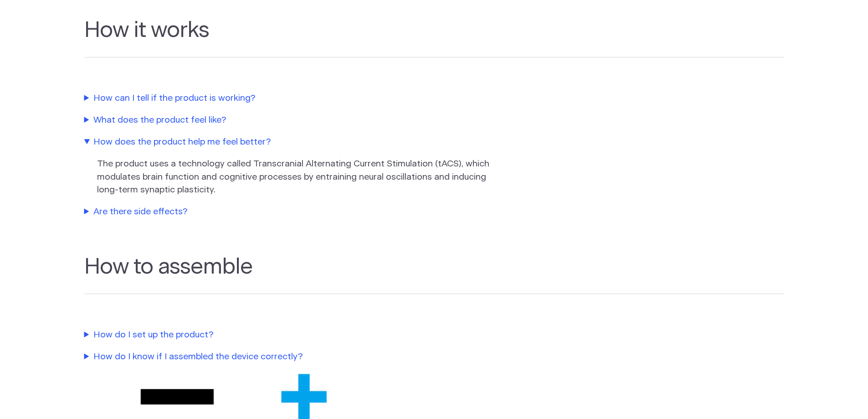 The width and height of the screenshot is (868, 419). What do you see at coordinates (298, 178) in the screenshot?
I see `p: The product uses a technology called Transcranial Alternating Current Stimulation (tACS), which m...` at bounding box center [298, 178].